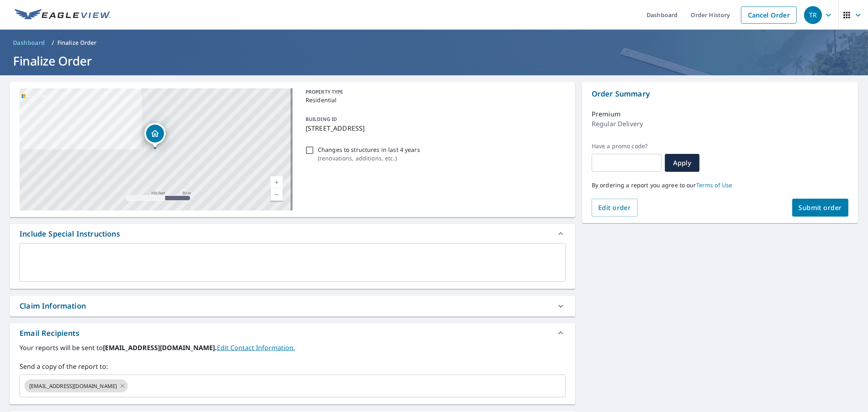 This screenshot has height=412, width=868. I want to click on label: Your reports will be sent to, so click(292, 348).